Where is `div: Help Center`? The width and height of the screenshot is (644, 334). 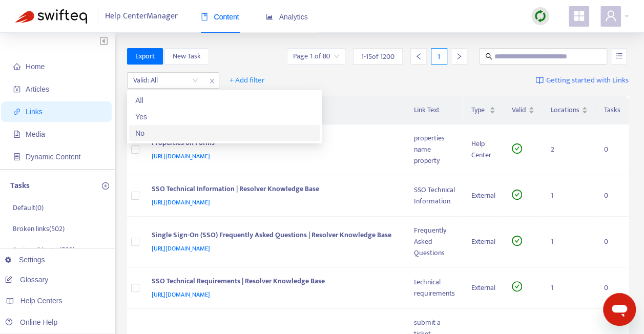 div: Help Center is located at coordinates (483, 150).